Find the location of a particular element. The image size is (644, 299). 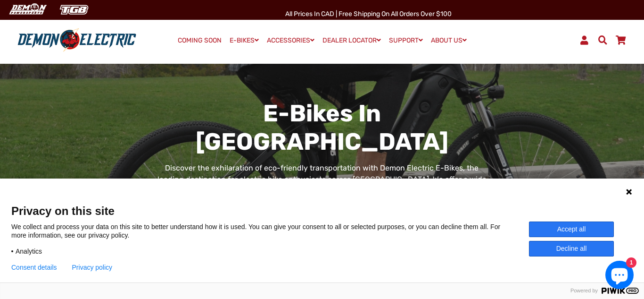

span: Powered by is located at coordinates (584, 291).